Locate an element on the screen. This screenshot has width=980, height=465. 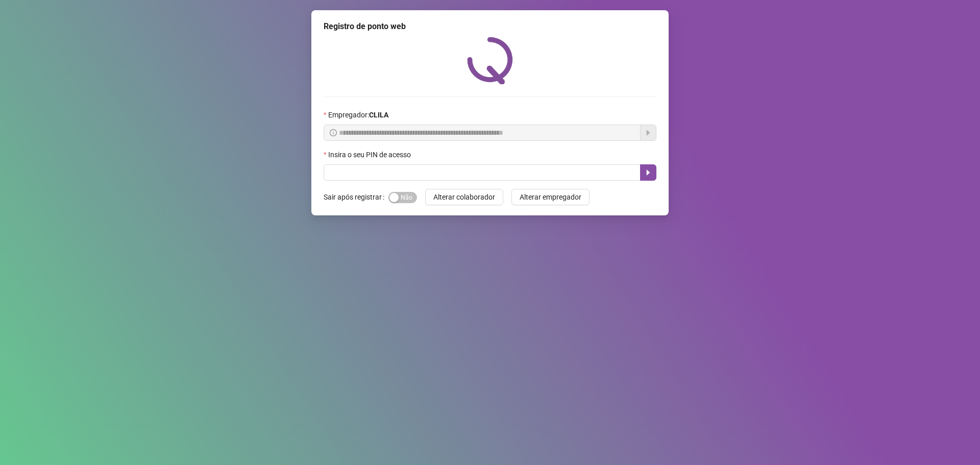
button: Alterar colaborador is located at coordinates (464, 197).